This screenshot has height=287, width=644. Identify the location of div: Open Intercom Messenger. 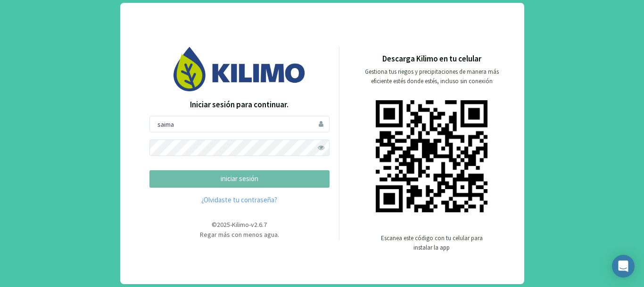
(623, 266).